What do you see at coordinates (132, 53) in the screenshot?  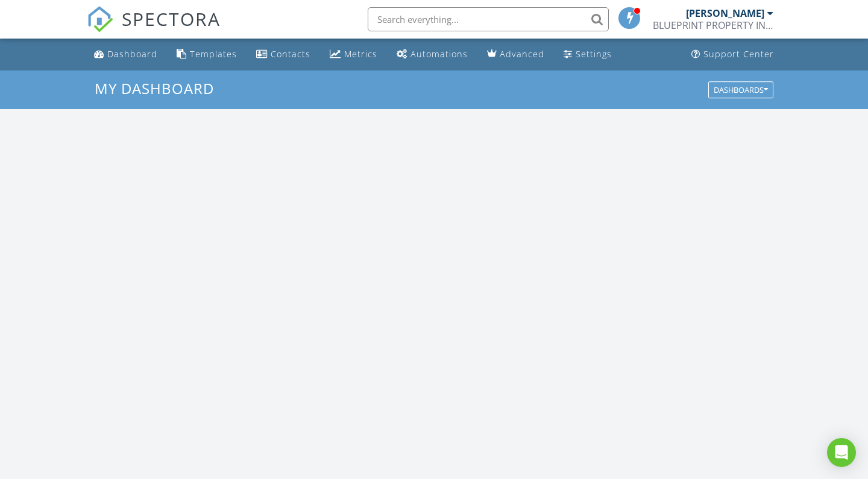 I see `div: Dashboard` at bounding box center [132, 53].